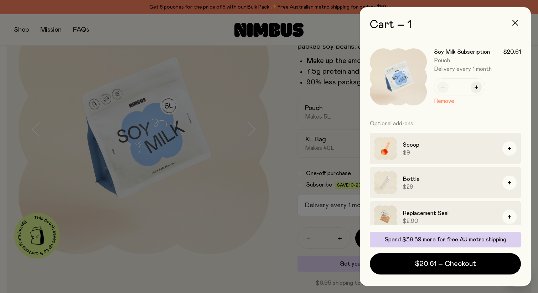 The width and height of the screenshot is (538, 293). Describe the element at coordinates (450, 221) in the screenshot. I see `span: $2.90` at that location.